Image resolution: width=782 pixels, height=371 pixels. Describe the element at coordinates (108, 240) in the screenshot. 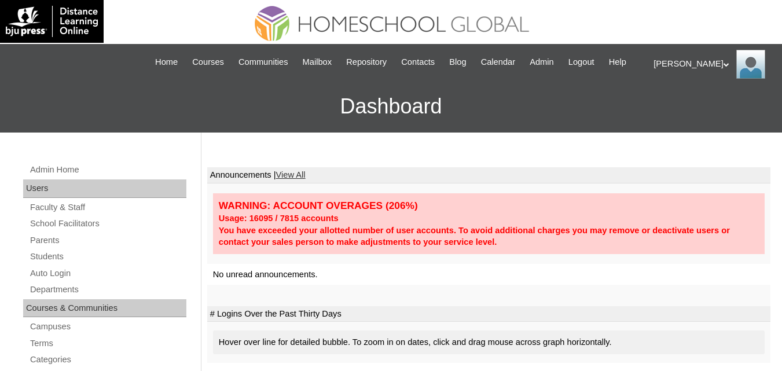

I see `a: Parents` at that location.